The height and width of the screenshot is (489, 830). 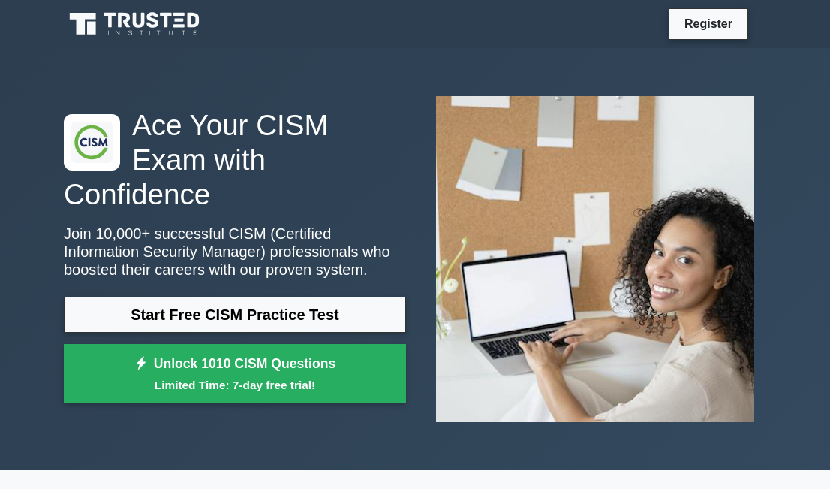 I want to click on small: Limited Time: 7-day free trial!, so click(x=235, y=384).